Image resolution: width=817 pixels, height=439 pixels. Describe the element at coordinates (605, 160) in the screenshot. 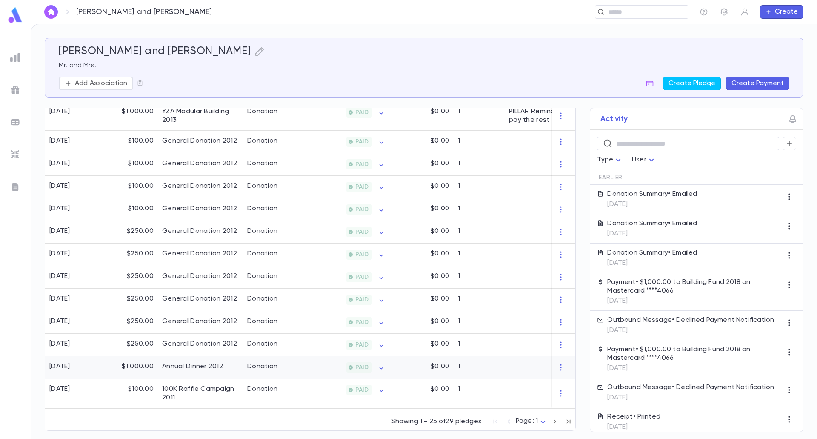

I see `span: Type` at that location.